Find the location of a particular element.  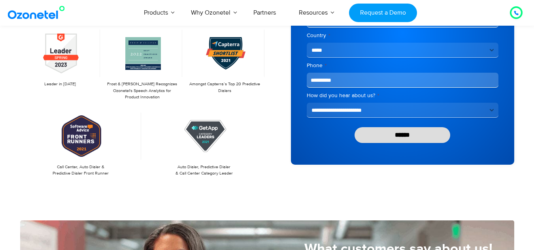

p: Amongst Capterra’s Top 20 Predictive Dialers is located at coordinates (225, 87).